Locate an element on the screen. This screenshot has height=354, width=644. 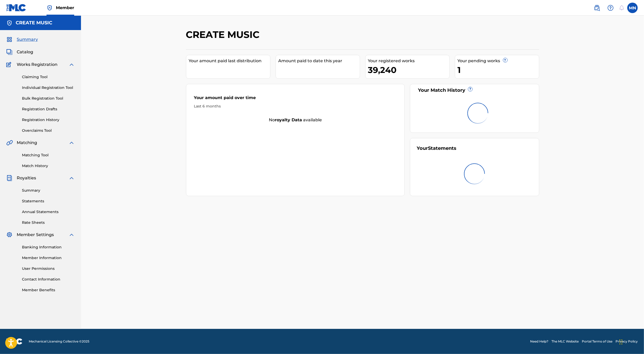
div: Notifications is located at coordinates (621, 8).